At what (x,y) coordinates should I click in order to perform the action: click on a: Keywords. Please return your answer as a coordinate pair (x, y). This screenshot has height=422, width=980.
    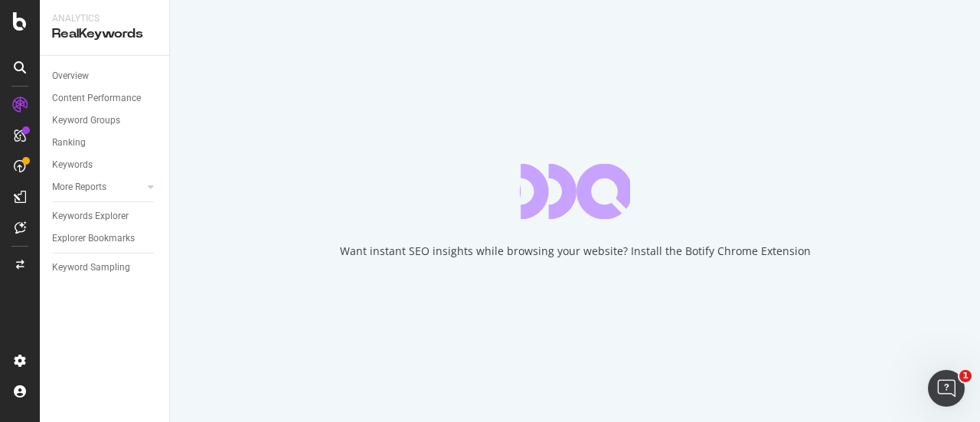
    Looking at the image, I should click on (105, 165).